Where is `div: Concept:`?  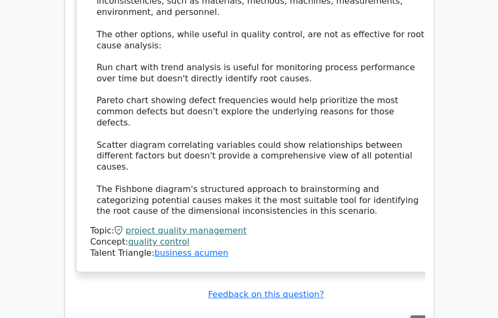 div: Concept: is located at coordinates (262, 242).